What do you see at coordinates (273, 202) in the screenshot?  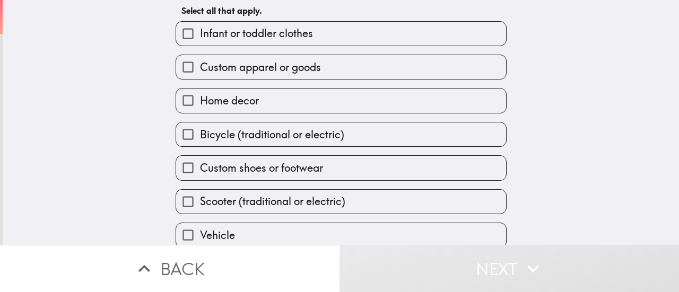 I see `span: Scooter (traditional or electric)` at bounding box center [273, 202].